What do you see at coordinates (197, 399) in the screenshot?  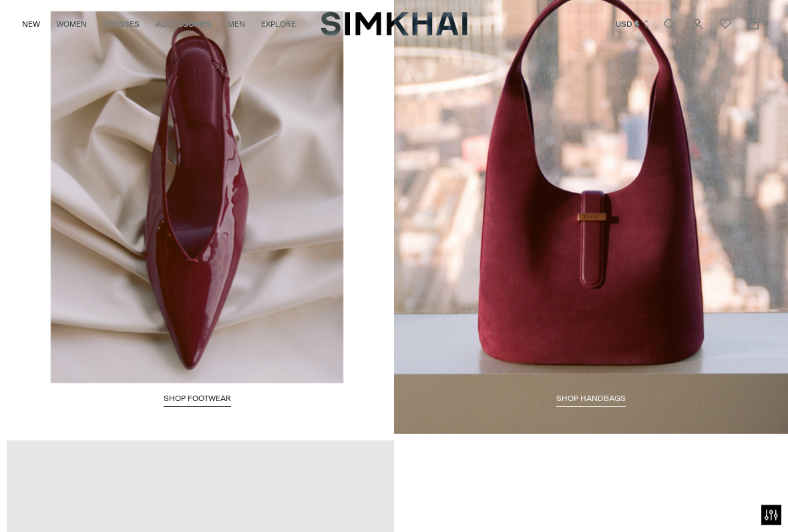 I see `span: SHOP FOOTWEAR` at bounding box center [197, 399].